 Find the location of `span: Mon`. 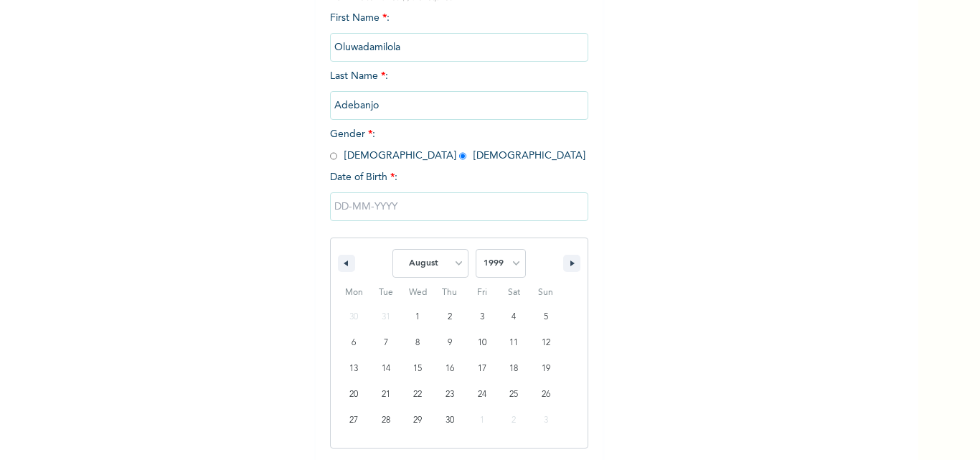

span: Mon is located at coordinates (354, 293).